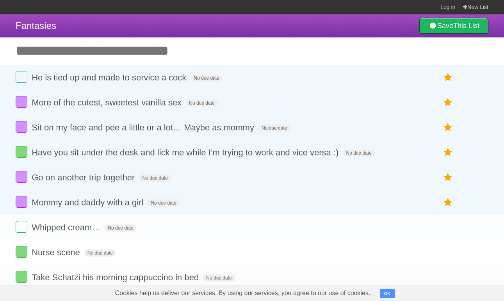 Image resolution: width=504 pixels, height=301 pixels. Describe the element at coordinates (186, 152) in the screenshot. I see `span: Have you sit under the desk and lick me while I’m trying to work and vice versa :)` at that location.